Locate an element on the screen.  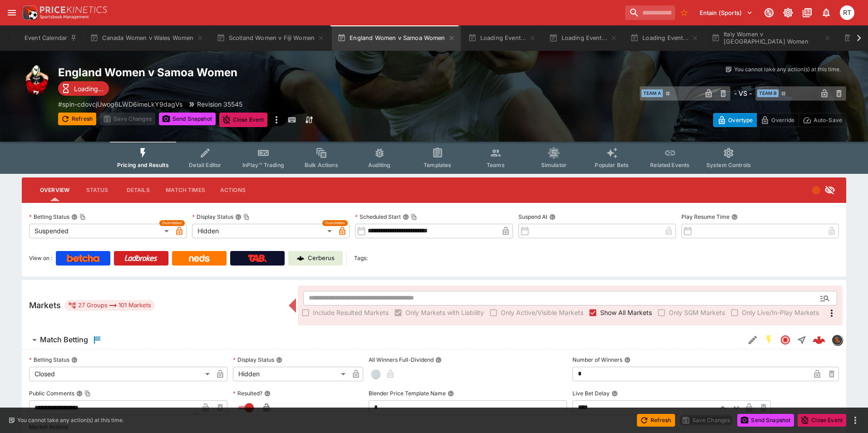
label: View on : is located at coordinates (40, 259).